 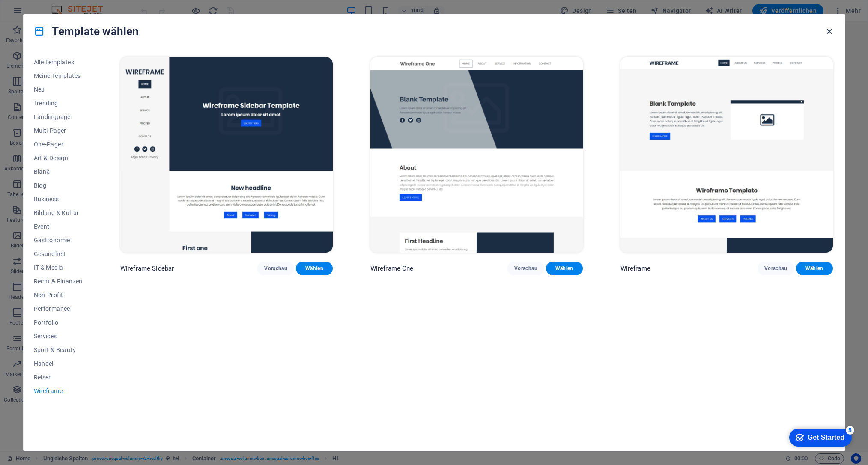 What do you see at coordinates (58, 322) in the screenshot?
I see `button: Portfolio` at bounding box center [58, 322].